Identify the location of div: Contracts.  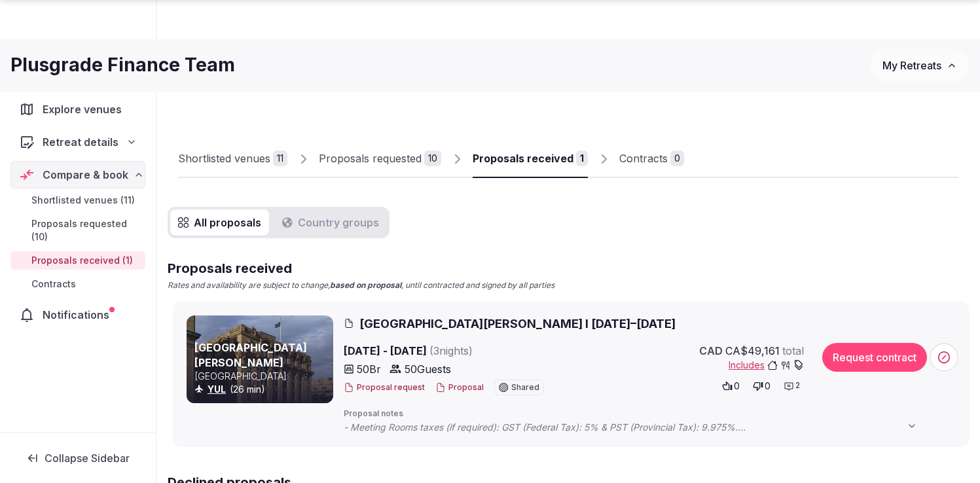
(644, 159).